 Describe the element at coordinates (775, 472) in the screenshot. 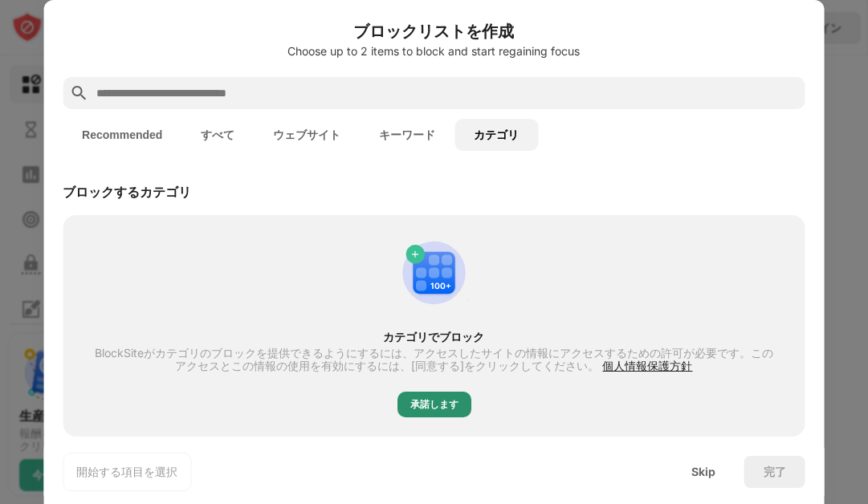

I see `div: 完了` at that location.